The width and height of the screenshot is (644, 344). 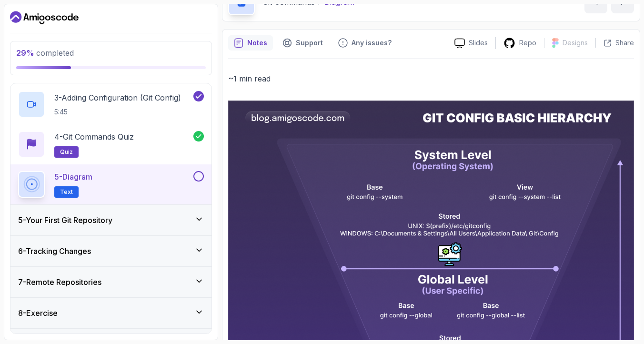 I want to click on h3: 7 - Remote Repositories, so click(x=60, y=282).